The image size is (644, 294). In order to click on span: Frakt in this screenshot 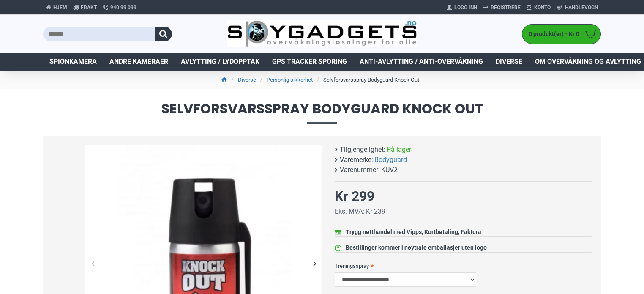, I will do `click(89, 8)`.